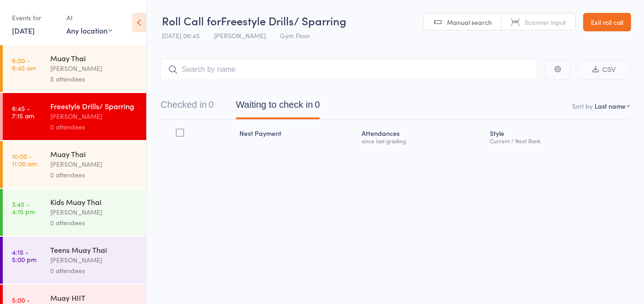 The width and height of the screenshot is (644, 304). Describe the element at coordinates (546, 22) in the screenshot. I see `span: Scanner input` at that location.